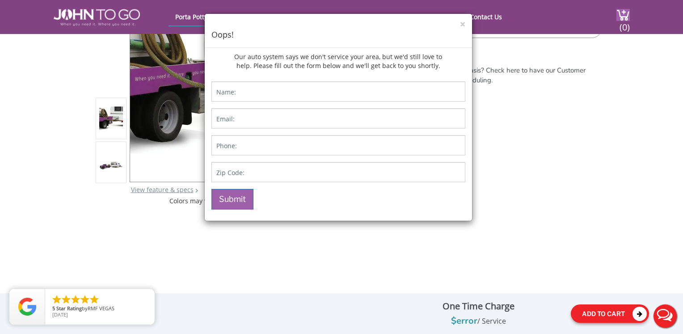 Image resolution: width=683 pixels, height=334 pixels. What do you see at coordinates (226, 92) in the screenshot?
I see `label: Name:` at bounding box center [226, 92].